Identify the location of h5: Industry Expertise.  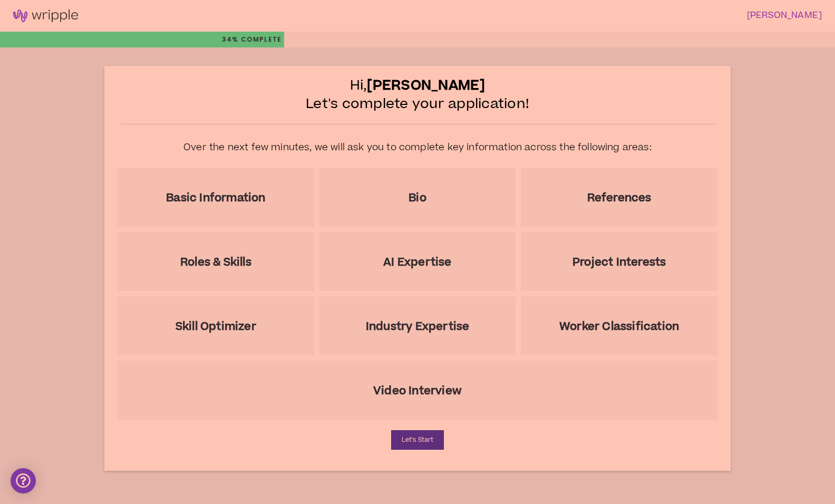
(418, 326).